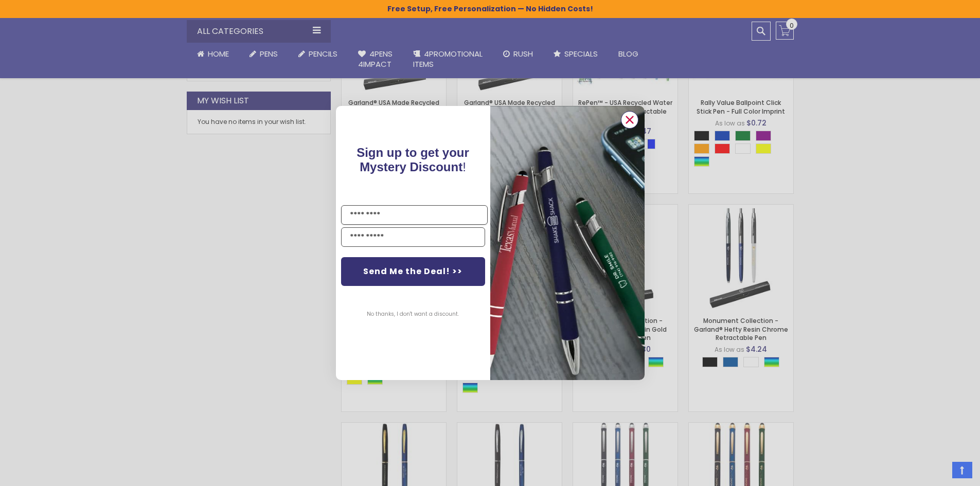  What do you see at coordinates (412, 159) in the screenshot?
I see `span: Sign up to get your Mystery Discount` at bounding box center [412, 159].